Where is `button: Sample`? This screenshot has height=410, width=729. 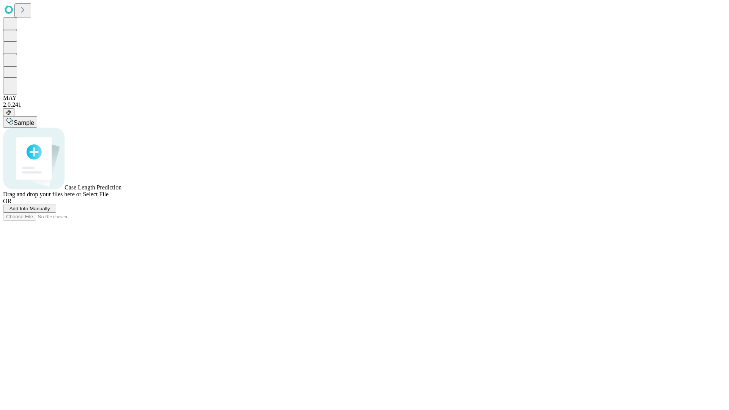 button: Sample is located at coordinates (20, 122).